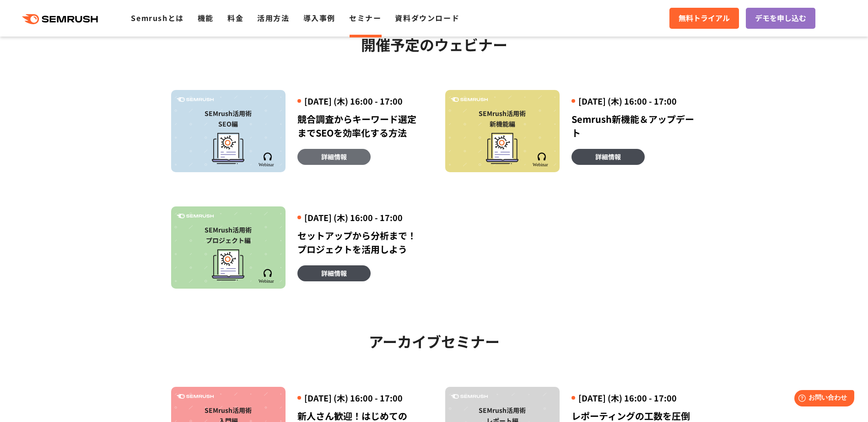 The height and width of the screenshot is (422, 868). I want to click on a: 機能, so click(205, 18).